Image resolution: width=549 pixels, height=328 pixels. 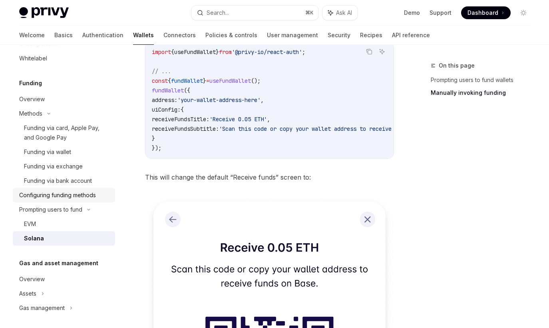 I want to click on span: from, so click(x=225, y=52).